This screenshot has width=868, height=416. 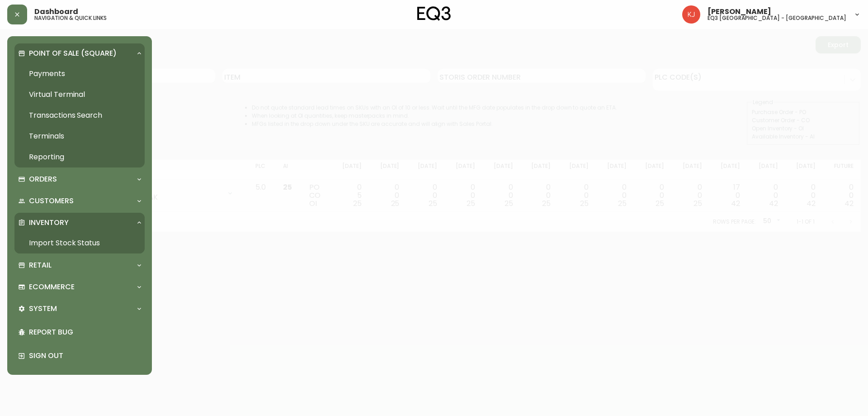 What do you see at coordinates (85, 356) in the screenshot?
I see `p: Sign Out` at bounding box center [85, 356].